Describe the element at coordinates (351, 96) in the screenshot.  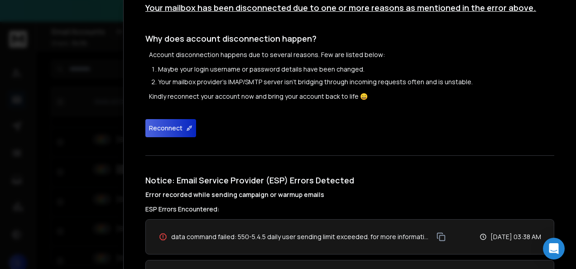
I see `p: Kindly reconnect your account now and bring your account back to life 😄` at that location.